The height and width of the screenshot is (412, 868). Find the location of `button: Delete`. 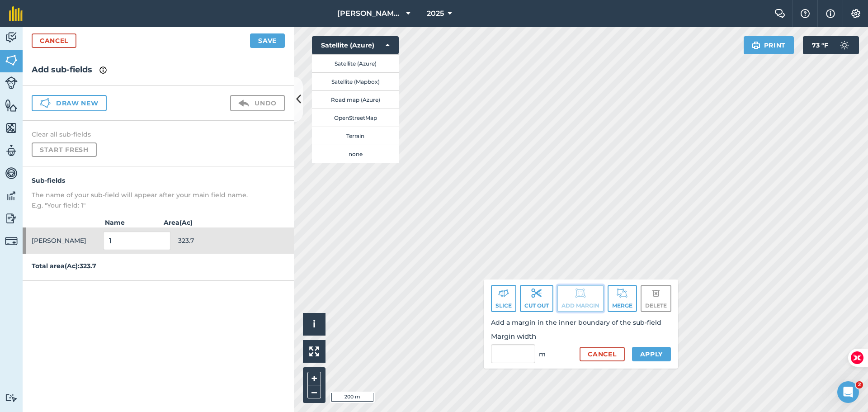

button: Delete is located at coordinates (656, 298).